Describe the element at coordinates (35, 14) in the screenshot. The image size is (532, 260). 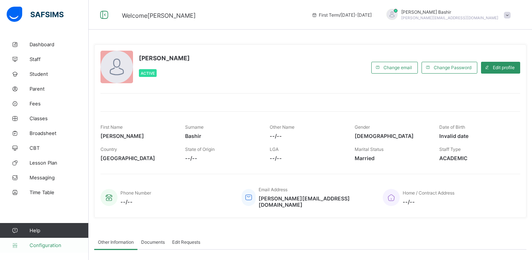
I see `img: safsims` at that location.